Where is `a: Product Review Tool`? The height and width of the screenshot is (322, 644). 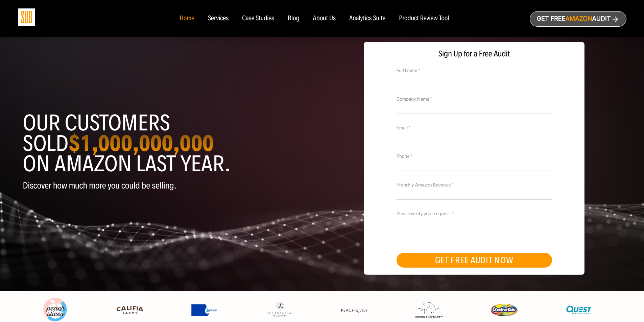 a: Product Review Tool is located at coordinates (424, 19).